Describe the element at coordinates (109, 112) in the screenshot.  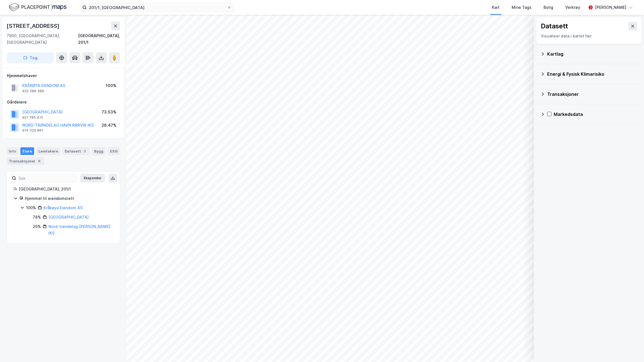
I see `div: 73.53%` at that location.